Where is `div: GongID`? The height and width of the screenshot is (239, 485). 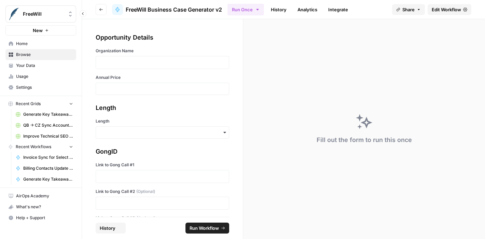
div: GongID is located at coordinates (162, 152).